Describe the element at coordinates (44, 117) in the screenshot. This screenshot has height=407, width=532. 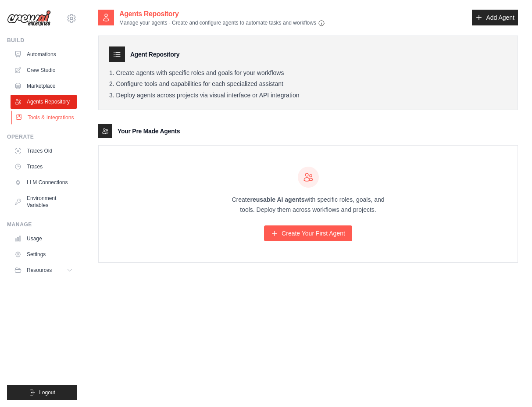
I see `a: Tools & Integrations` at that location.